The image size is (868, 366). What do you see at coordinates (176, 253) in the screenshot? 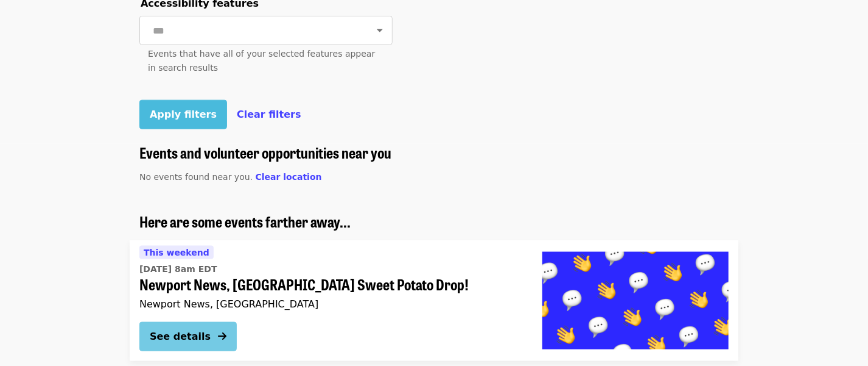
I see `span: This weekend` at bounding box center [176, 253].